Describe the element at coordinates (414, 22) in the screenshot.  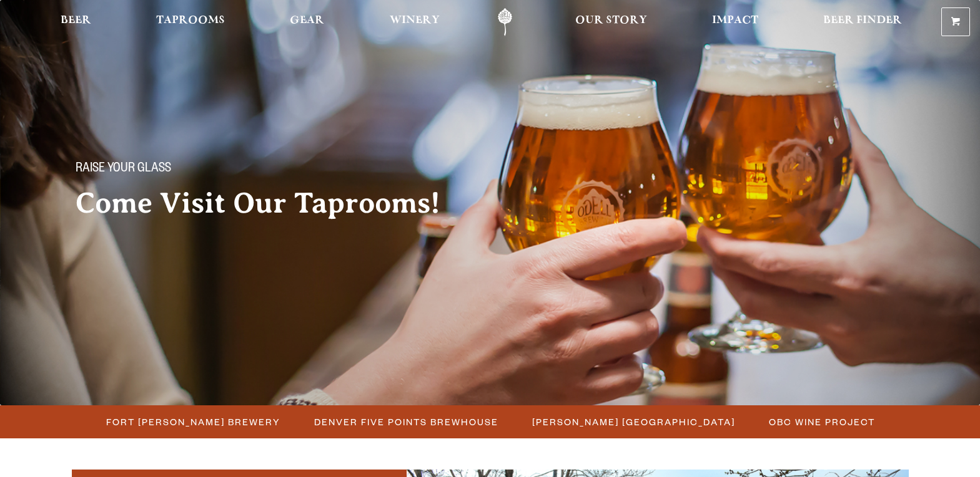
I see `a: Winery` at that location.